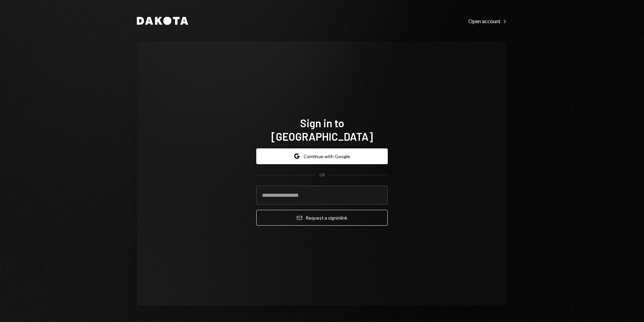 Image resolution: width=644 pixels, height=322 pixels. What do you see at coordinates (322, 175) in the screenshot?
I see `div: OR` at bounding box center [322, 175].